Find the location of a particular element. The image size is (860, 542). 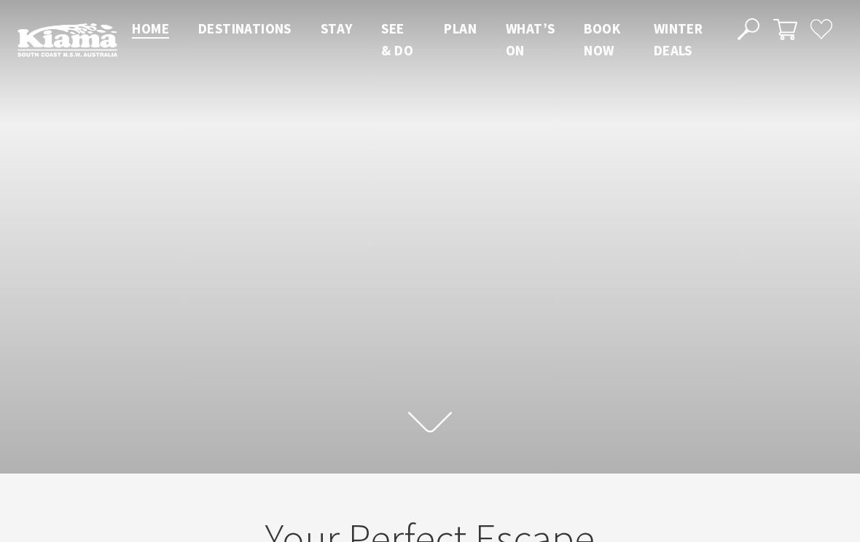

span: See & Do is located at coordinates (397, 39).